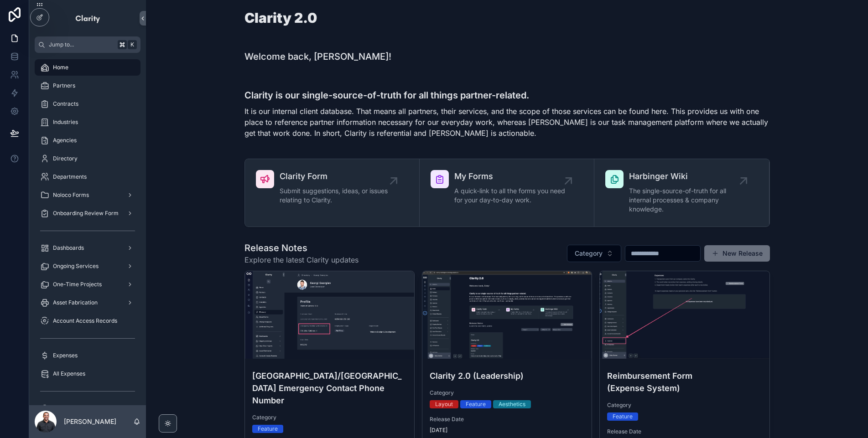 The width and height of the screenshot is (868, 438). I want to click on a: Noloco Forms, so click(88, 195).